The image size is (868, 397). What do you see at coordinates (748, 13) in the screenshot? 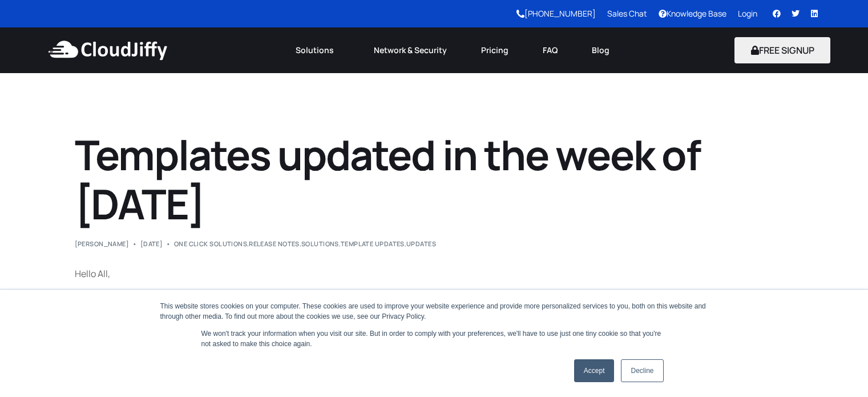
I see `a: Login` at bounding box center [748, 13].